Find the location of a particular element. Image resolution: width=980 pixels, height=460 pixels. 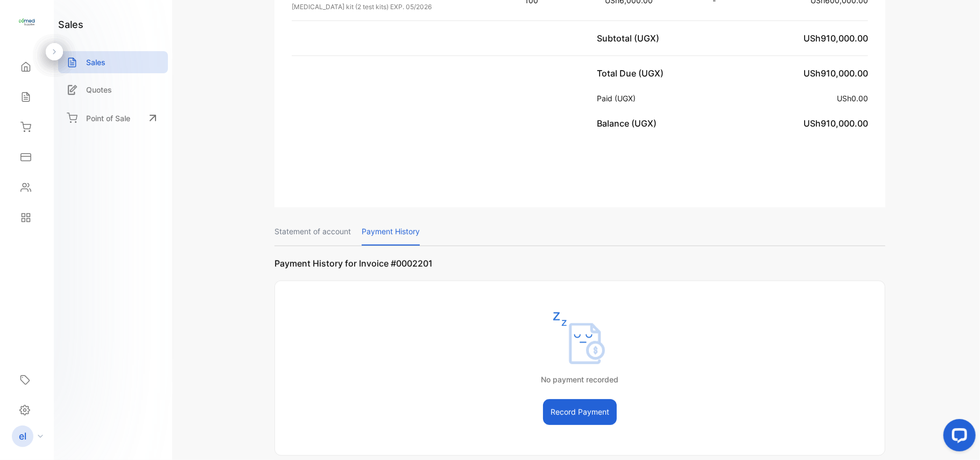

button: Open LiveChat chat widget is located at coordinates (25, 20).